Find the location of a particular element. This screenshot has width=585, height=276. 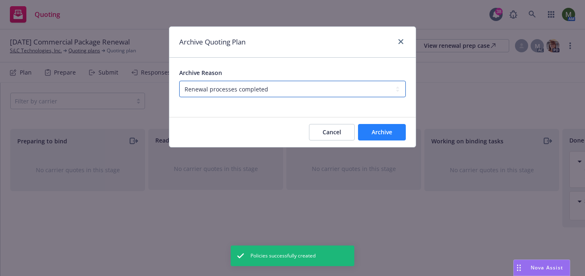

button: Cancel is located at coordinates (332, 132).